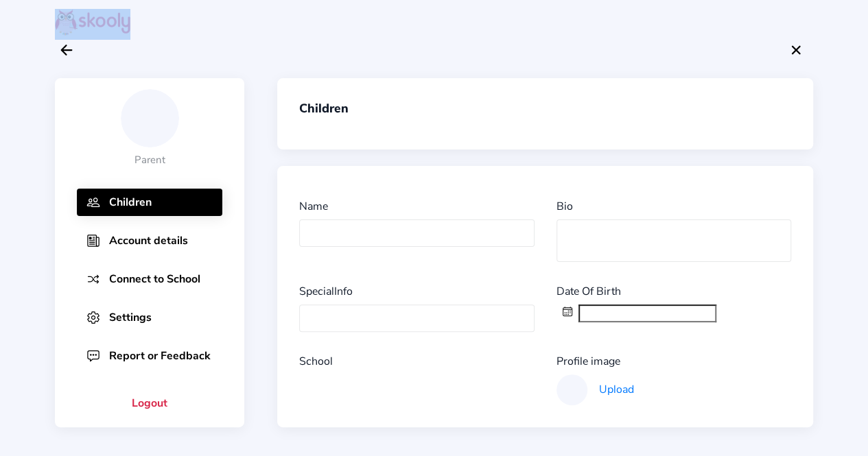  I want to click on button: arrow back outline, so click(67, 50).